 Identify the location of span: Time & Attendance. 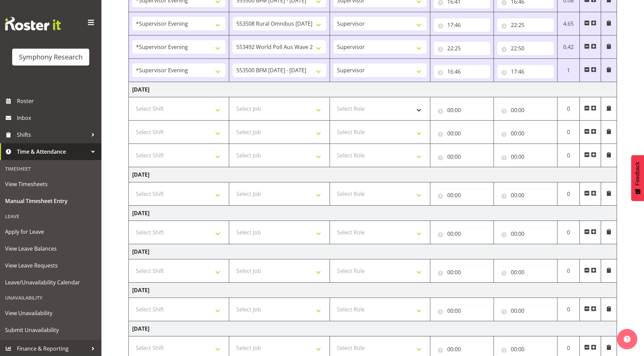
(53, 152).